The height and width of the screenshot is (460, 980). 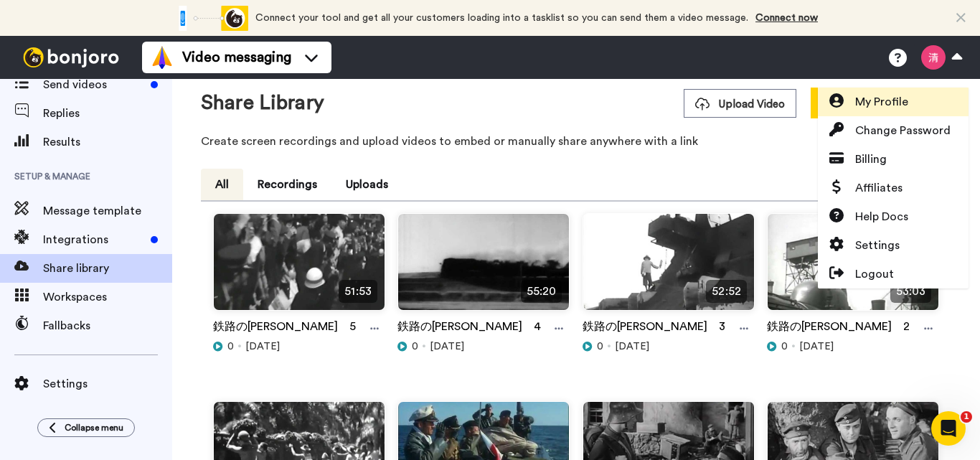 I want to click on img: b037d35c-5160-4eed-9278-5aeff7a1fa83_thumbnail_source_1700008570.jpg, so click(x=300, y=268).